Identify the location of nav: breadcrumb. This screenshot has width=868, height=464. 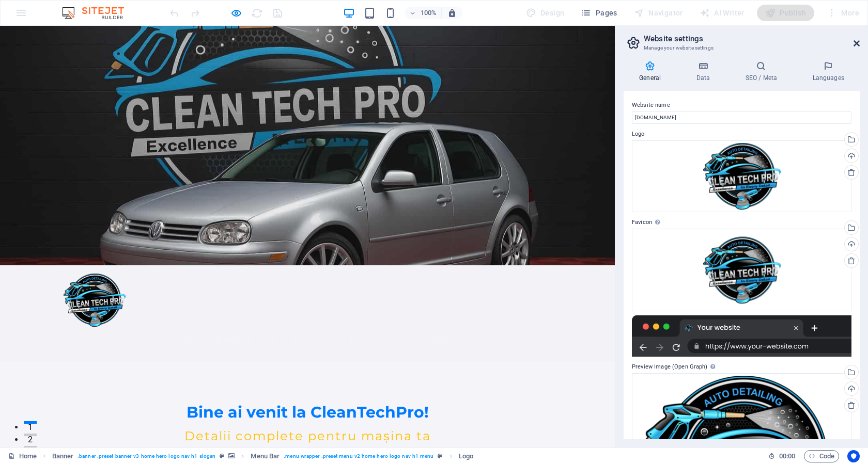
(263, 457).